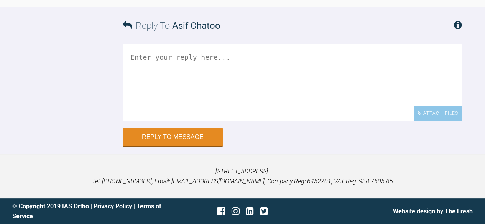  I want to click on a: Website design by The Fresh, so click(433, 211).